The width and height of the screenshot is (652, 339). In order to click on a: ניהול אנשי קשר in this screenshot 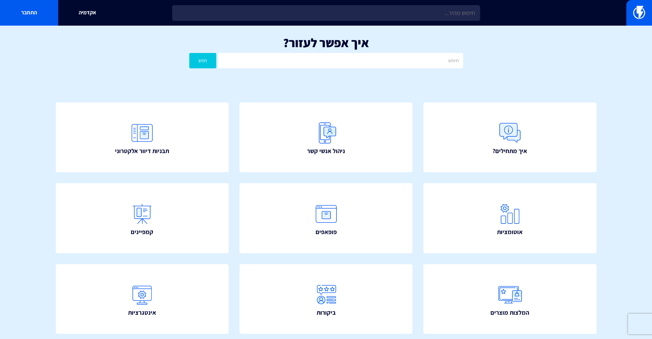, I will do `click(326, 137)`.